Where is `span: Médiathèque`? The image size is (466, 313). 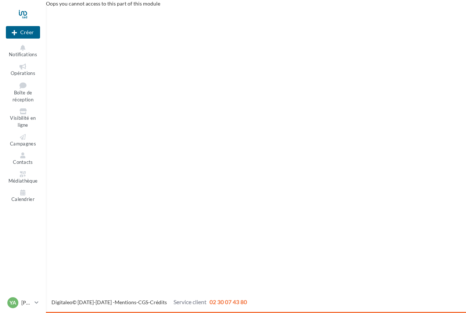
span: Médiathèque is located at coordinates (23, 181).